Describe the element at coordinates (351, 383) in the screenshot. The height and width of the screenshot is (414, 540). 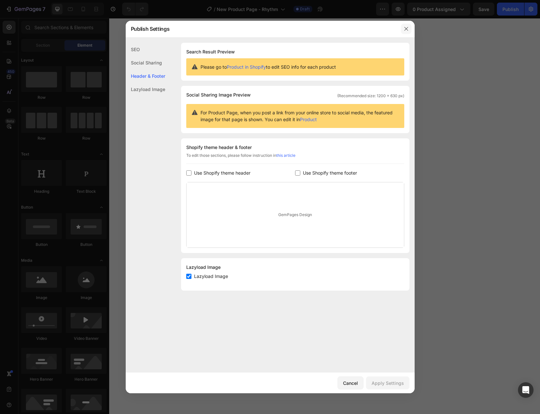
I see `div: Cancel` at that location.